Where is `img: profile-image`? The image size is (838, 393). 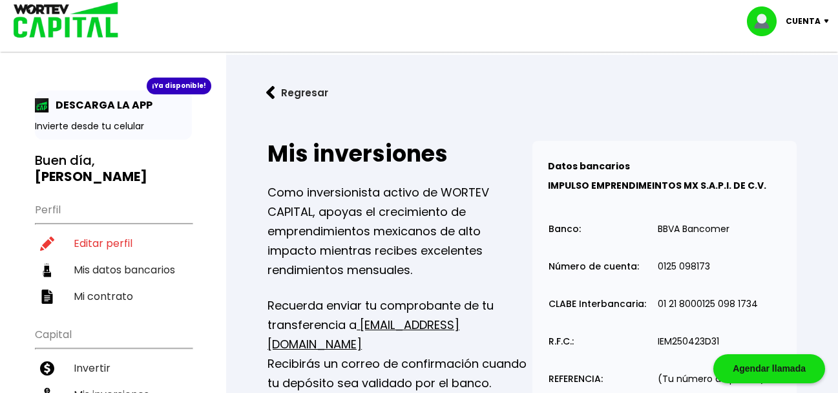 img: profile-image is located at coordinates (766, 21).